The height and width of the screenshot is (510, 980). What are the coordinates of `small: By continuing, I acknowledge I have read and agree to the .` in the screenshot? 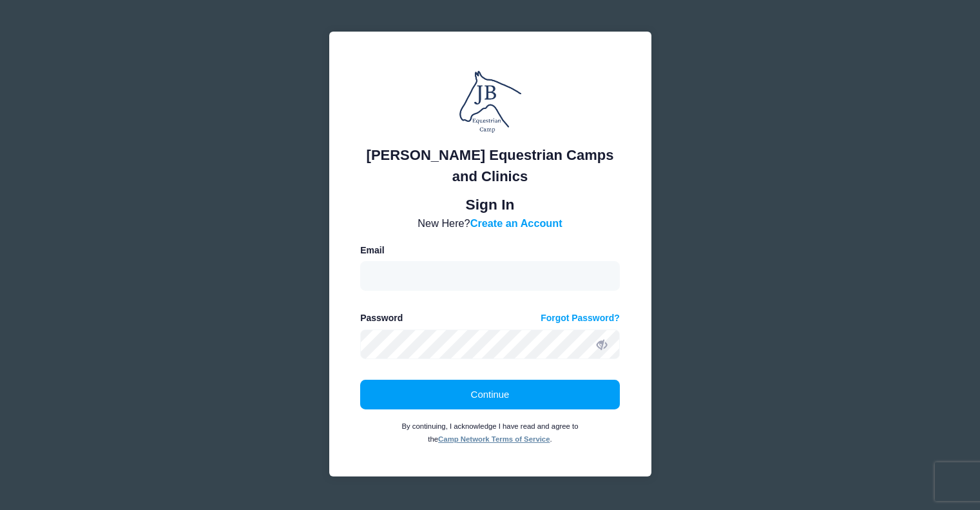 It's located at (490, 433).